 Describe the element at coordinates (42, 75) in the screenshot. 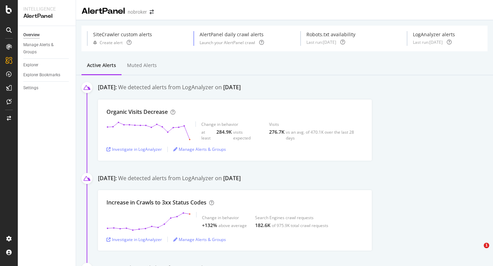

I see `div: Explorer Bookmarks` at that location.